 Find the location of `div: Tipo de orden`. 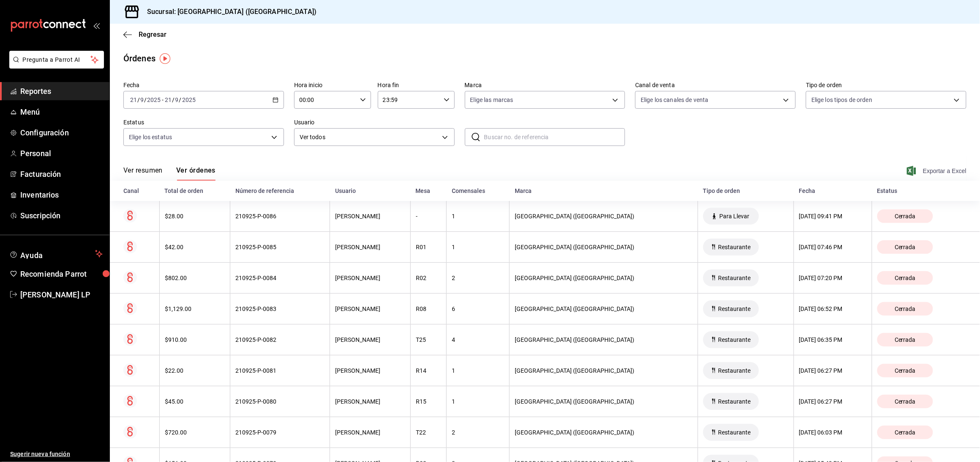

div: Tipo de orden is located at coordinates (745, 190).